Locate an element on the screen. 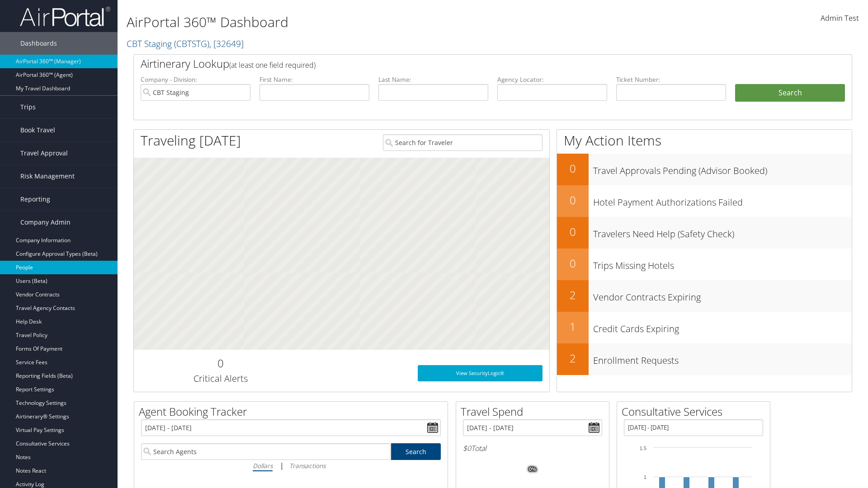  span: Book Travel is located at coordinates (38, 130).